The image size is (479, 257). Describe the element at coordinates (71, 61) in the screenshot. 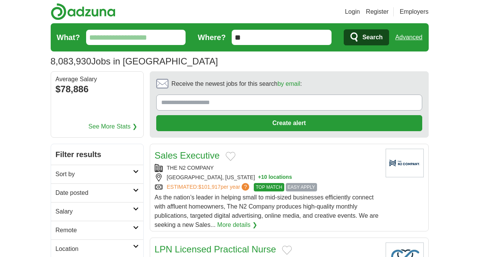

I see `span: 8,083,930` at that location.